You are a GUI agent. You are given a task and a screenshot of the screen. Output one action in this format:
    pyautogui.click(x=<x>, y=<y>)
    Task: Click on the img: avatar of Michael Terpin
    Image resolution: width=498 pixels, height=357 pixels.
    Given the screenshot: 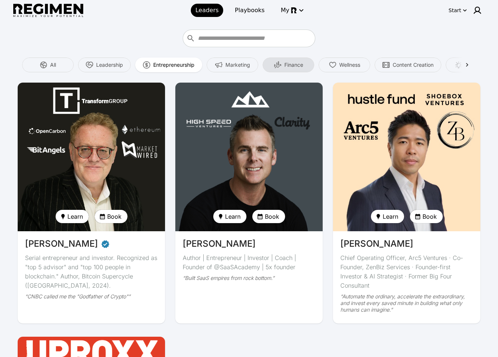 What is the action you would take?
    pyautogui.click(x=91, y=157)
    